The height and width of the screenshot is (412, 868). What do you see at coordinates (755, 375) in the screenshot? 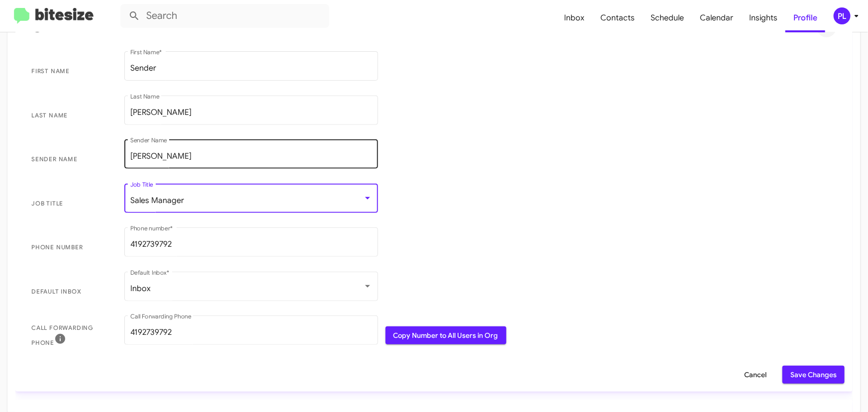
I see `span: Cancel` at bounding box center [755, 375].